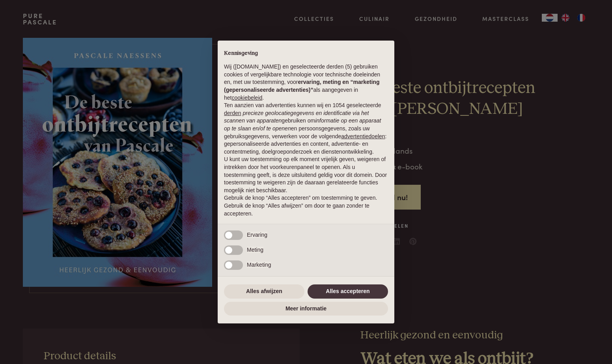  I want to click on button: Meer informatie, so click(306, 309).